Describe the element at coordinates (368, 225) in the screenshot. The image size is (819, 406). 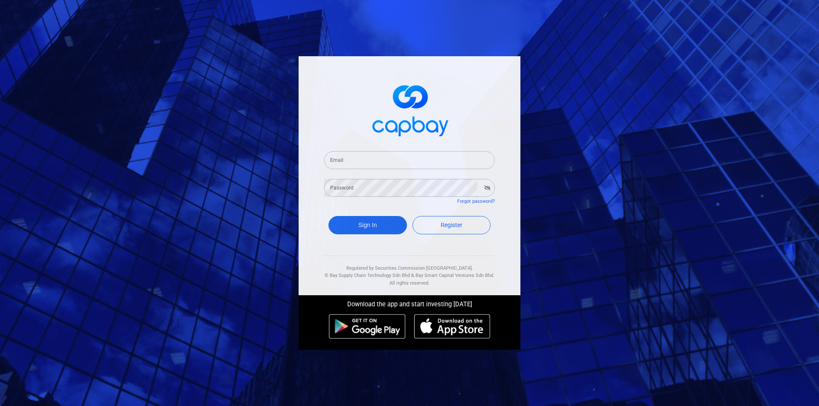
I see `button: Sign In` at that location.